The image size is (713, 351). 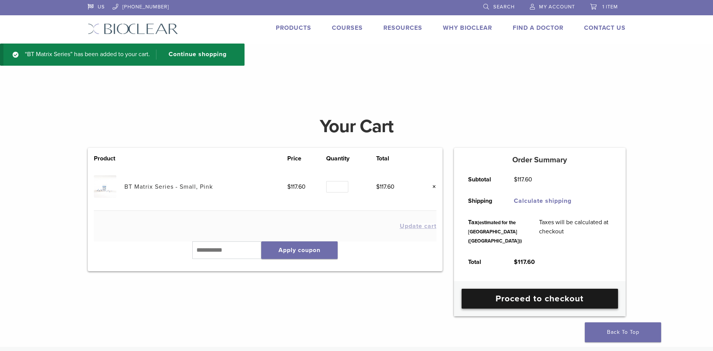 I want to click on img: BT Matrix Series - Small, Pink, so click(x=105, y=186).